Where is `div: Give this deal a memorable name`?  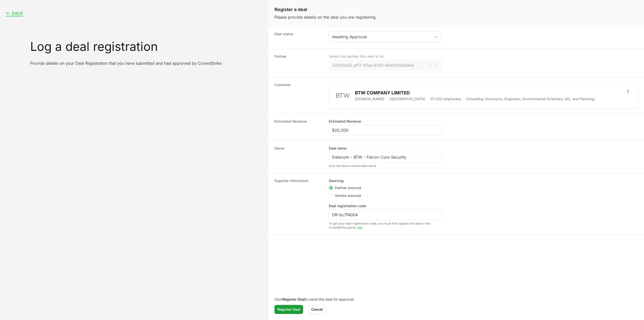 div: Give this deal a memorable name is located at coordinates (385, 166).